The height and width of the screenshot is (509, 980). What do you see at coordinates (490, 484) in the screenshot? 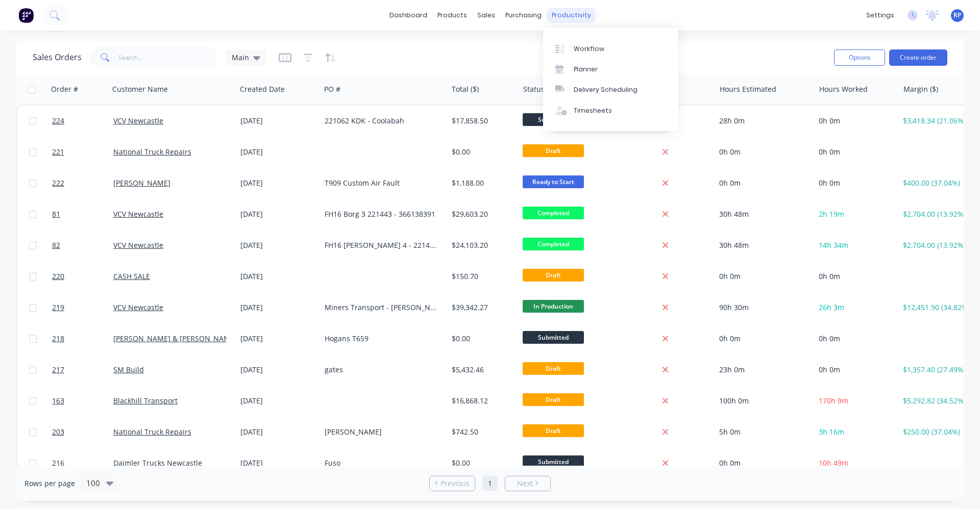
I see `a: Page 1 is your current page` at bounding box center [490, 484].